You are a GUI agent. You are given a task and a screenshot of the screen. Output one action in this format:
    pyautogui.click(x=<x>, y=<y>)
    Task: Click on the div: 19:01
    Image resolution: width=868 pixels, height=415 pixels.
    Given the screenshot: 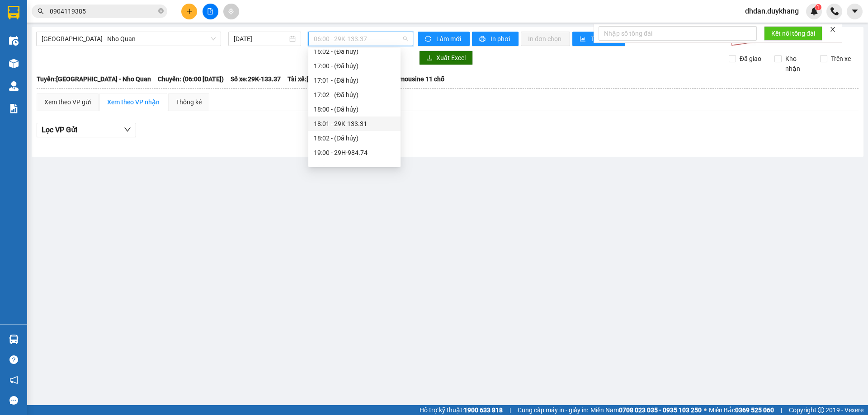 What is the action you would take?
    pyautogui.click(x=355, y=167)
    